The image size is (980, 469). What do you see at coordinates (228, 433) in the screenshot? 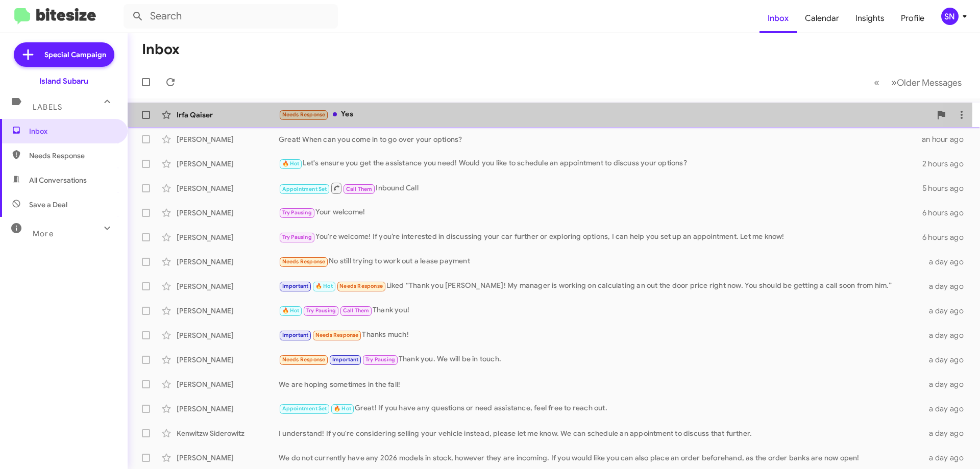
I see `div: Kenwitzw Siderowitz` at bounding box center [228, 433].